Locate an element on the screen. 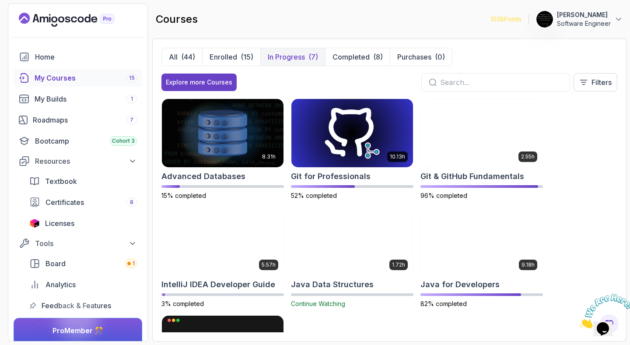  a: Git for Professionals card10.13hGit for Professionals52% completed is located at coordinates (352, 149).